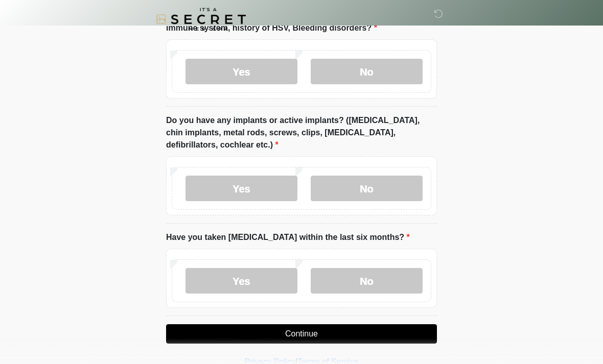 The width and height of the screenshot is (603, 364). I want to click on img: It's A Secret Med Spa Logo, so click(201, 19).